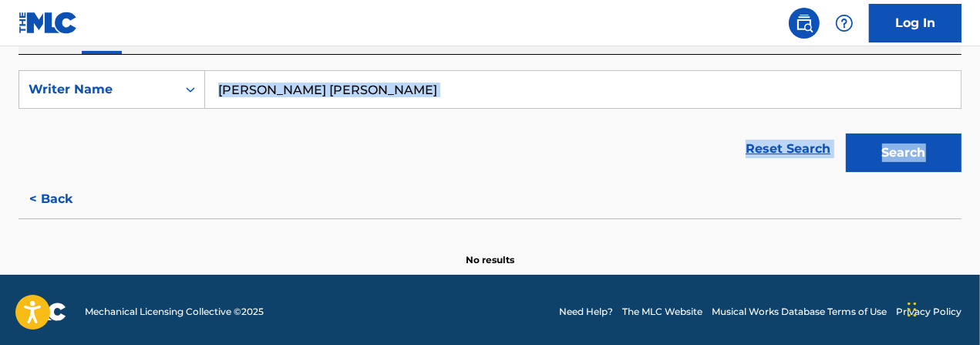 The height and width of the screenshot is (345, 980). I want to click on a: Privacy Policy, so click(928, 312).